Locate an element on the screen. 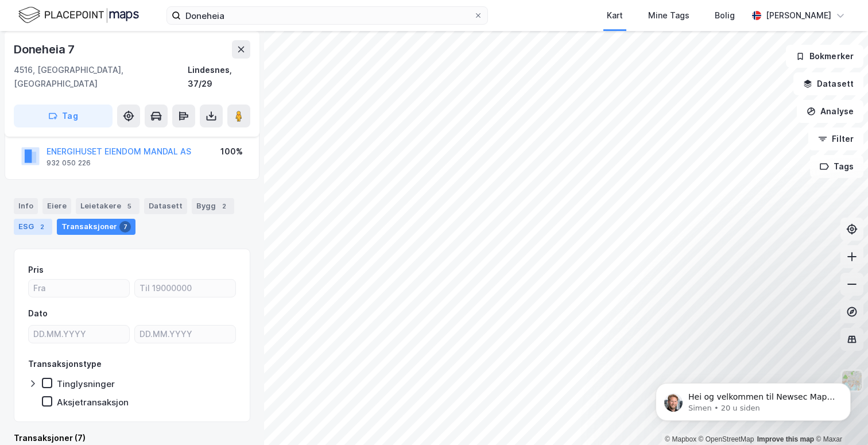 This screenshot has height=445, width=868. div: Bolig is located at coordinates (725, 16).